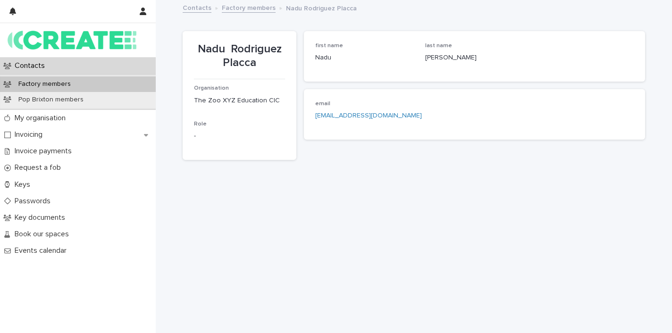 The height and width of the screenshot is (333, 672). I want to click on p: Passwords, so click(34, 201).